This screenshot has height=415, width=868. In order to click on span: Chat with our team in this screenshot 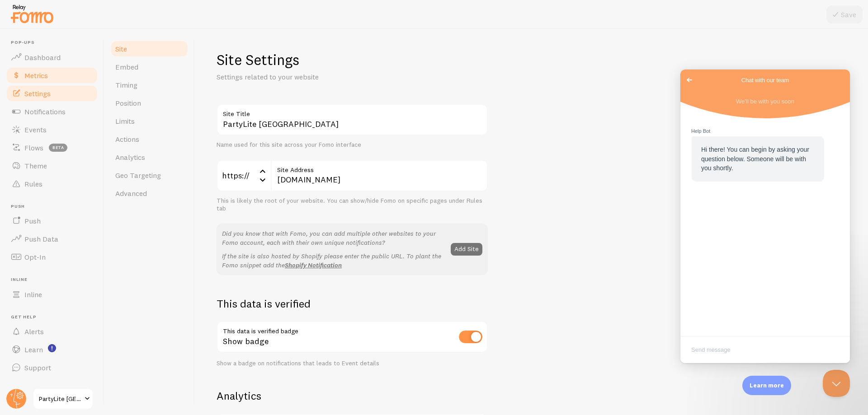, I will do `click(85, 11)`.